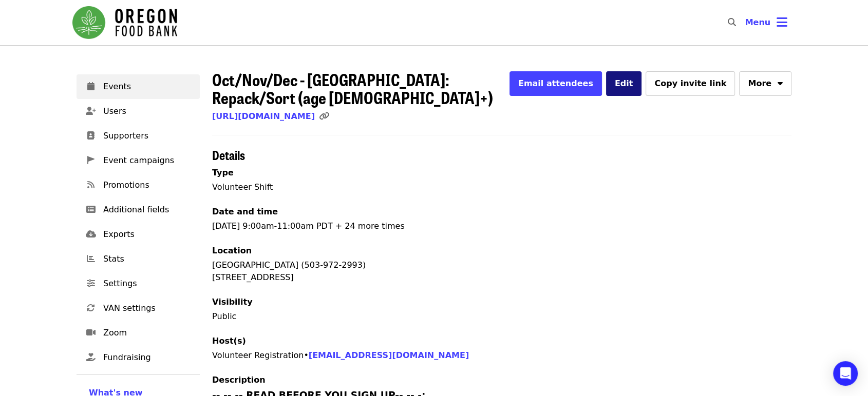 Image resolution: width=868 pixels, height=396 pixels. Describe the element at coordinates (782, 22) in the screenshot. I see `i: bars icon` at that location.